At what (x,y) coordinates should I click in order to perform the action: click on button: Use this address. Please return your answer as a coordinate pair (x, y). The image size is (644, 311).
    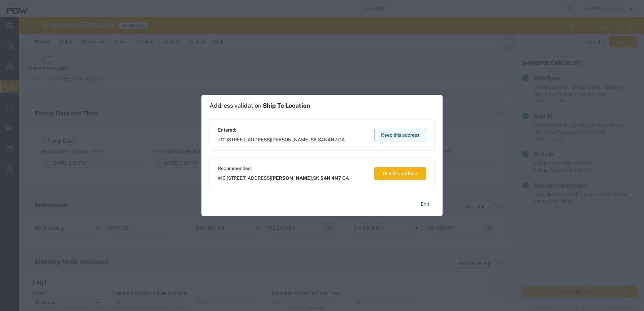
    Looking at the image, I should click on (400, 173).